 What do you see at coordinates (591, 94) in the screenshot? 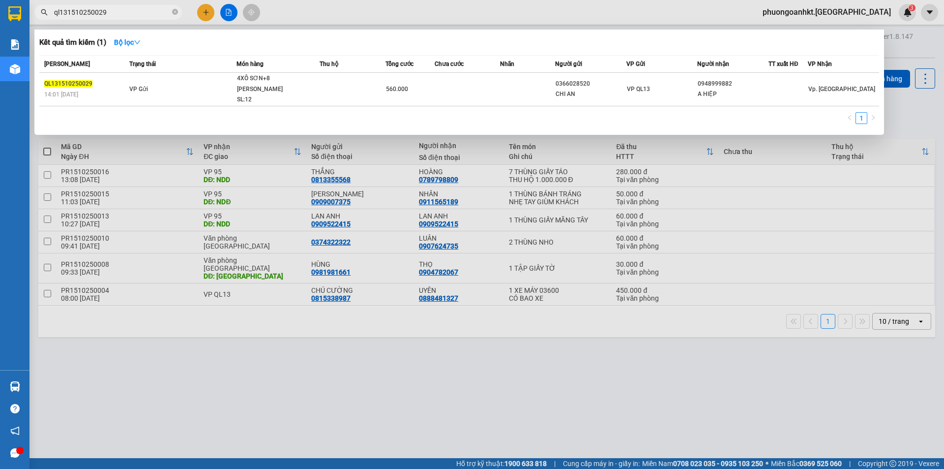
I see `div: CHI AN` at bounding box center [591, 94].